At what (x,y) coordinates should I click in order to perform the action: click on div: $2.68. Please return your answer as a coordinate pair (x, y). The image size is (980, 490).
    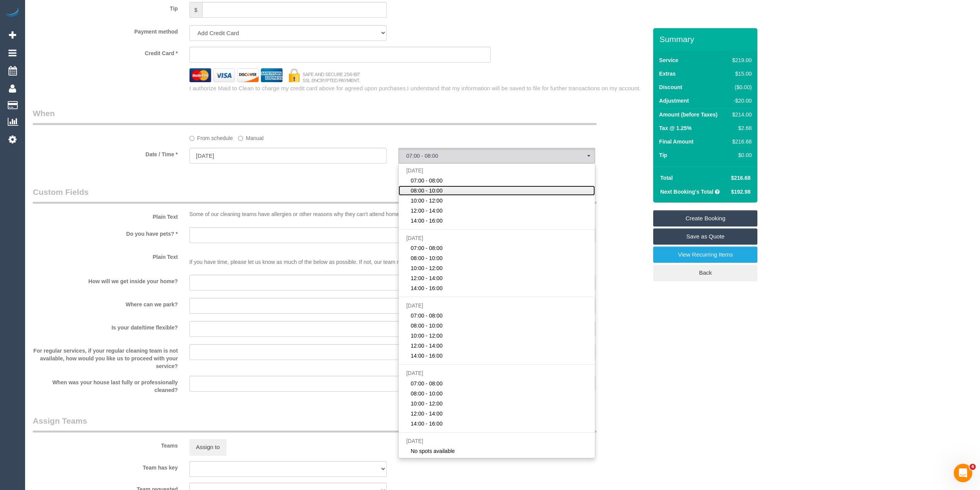
    Looking at the image, I should click on (740, 128).